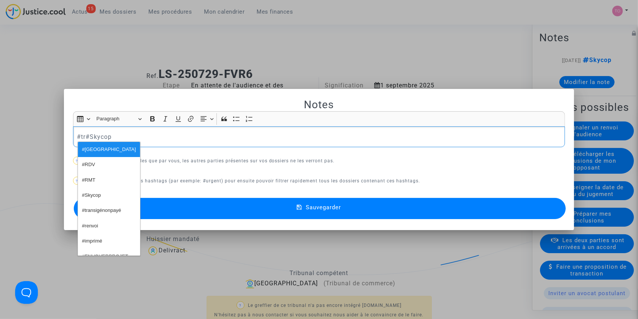 This screenshot has height=319, width=638. What do you see at coordinates (109, 195) in the screenshot?
I see `button: #Skycop` at bounding box center [109, 195].